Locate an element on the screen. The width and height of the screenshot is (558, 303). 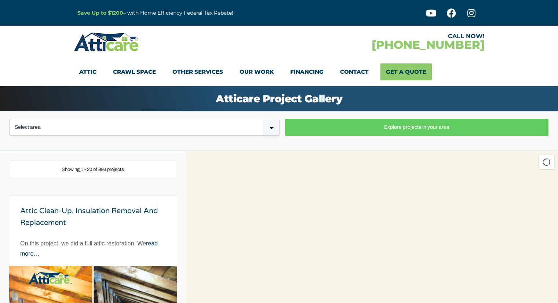
a: Get A Quote is located at coordinates (406, 72).